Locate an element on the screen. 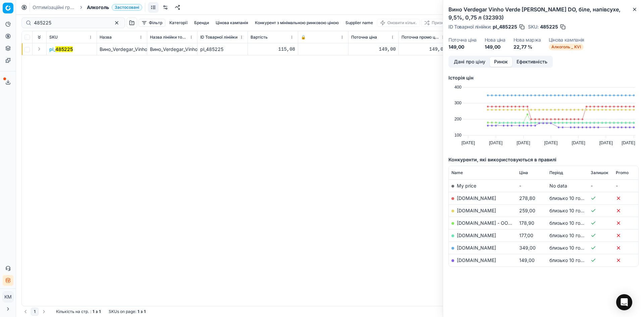 The width and height of the screenshot is (644, 317). div: Вино_Verdegar_Vinho_Verde_Branco_DO,_біле,_напівсухе,_9,5%,_0,75_л_(32393) is located at coordinates (172, 49).